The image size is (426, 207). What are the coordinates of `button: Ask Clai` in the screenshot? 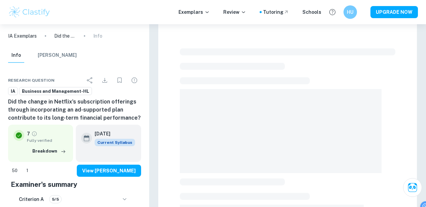 It's located at (413, 188).